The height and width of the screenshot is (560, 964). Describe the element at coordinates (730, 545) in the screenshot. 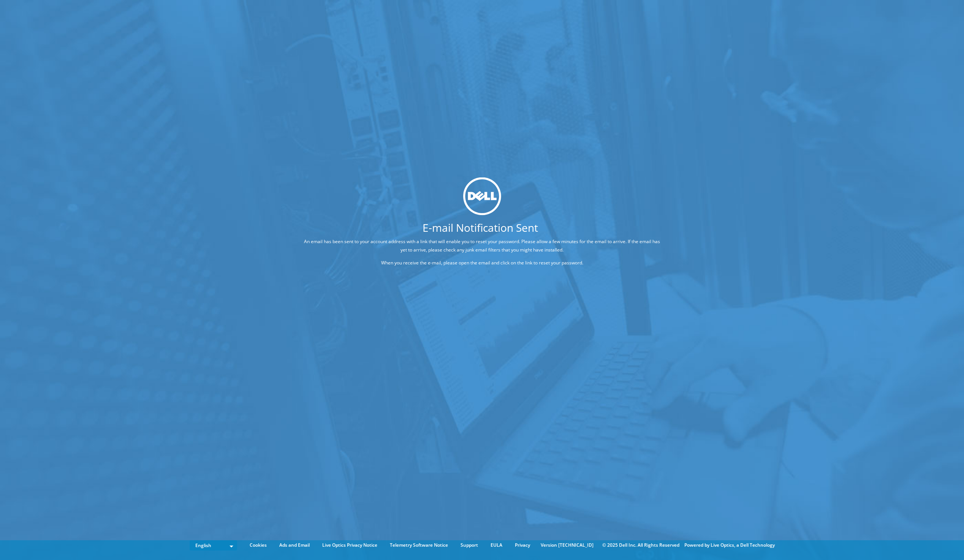

I see `li: Powered by Live Optics, a Dell Technology` at that location.